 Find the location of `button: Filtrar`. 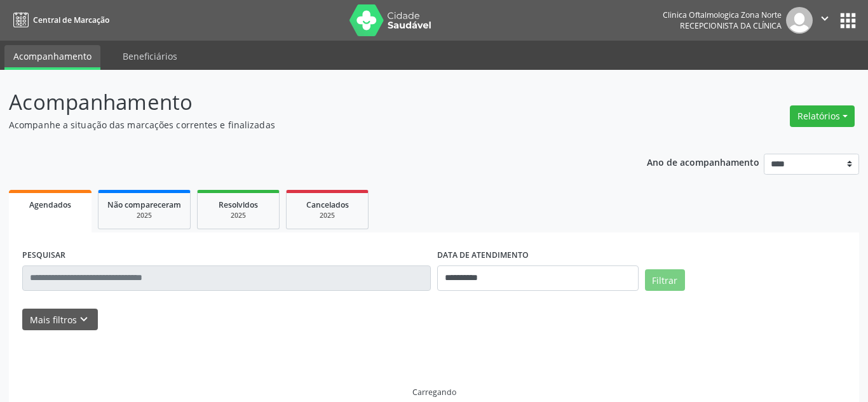

button: Filtrar is located at coordinates (665, 280).